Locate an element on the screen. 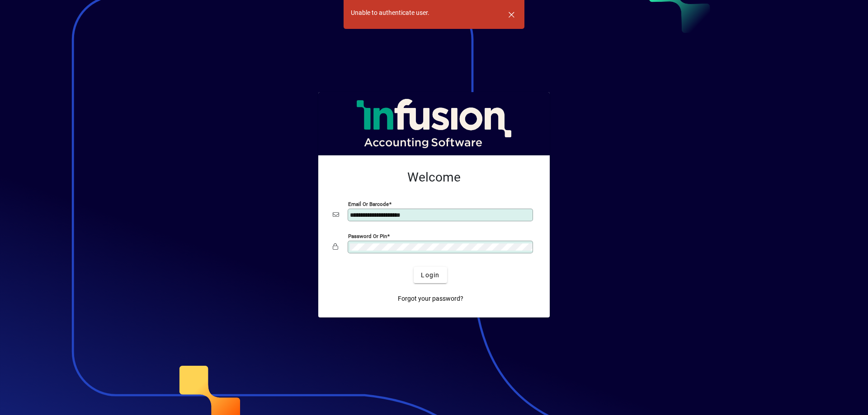 Image resolution: width=868 pixels, height=415 pixels. button: Login is located at coordinates (430, 275).